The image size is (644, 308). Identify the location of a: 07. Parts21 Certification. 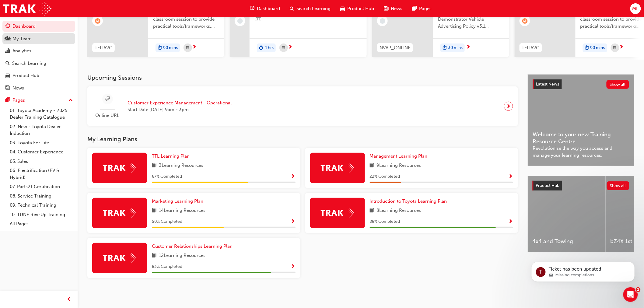
(41, 186).